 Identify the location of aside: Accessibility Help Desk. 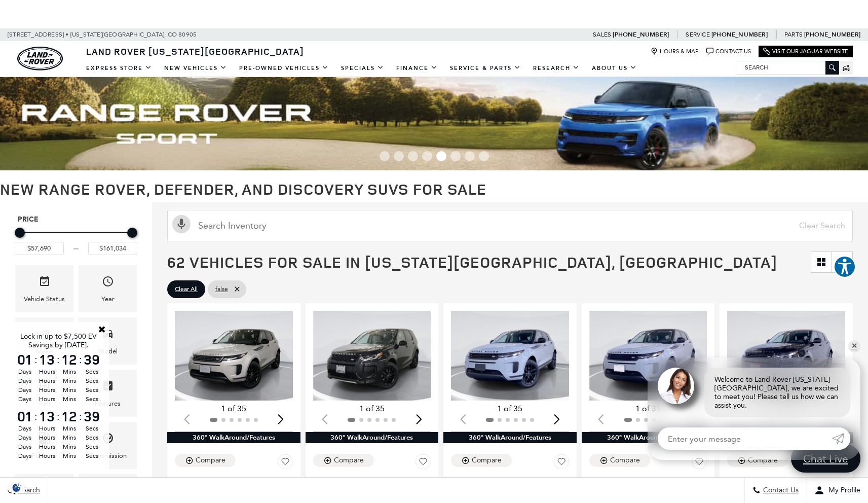
(844, 268).